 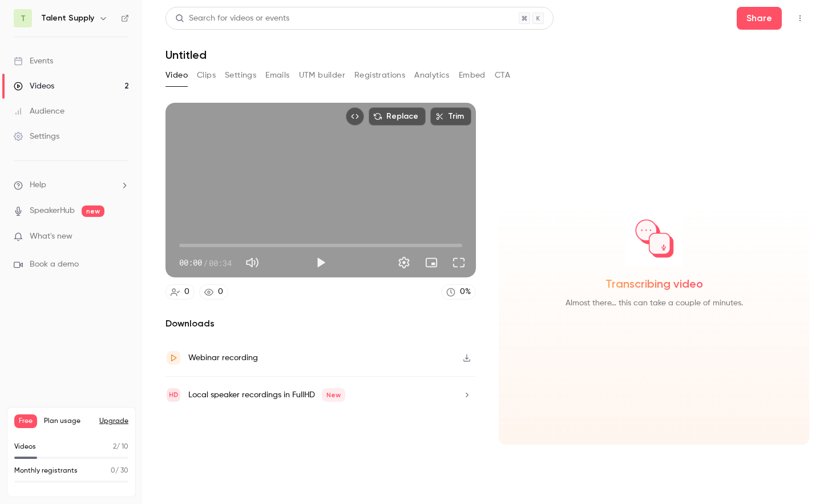 What do you see at coordinates (220, 262) in the screenshot?
I see `span: 00:34` at bounding box center [220, 262].